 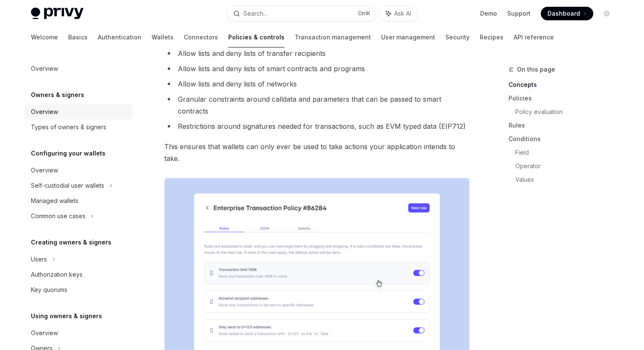 What do you see at coordinates (44, 38) in the screenshot?
I see `a: Welcome` at bounding box center [44, 38].